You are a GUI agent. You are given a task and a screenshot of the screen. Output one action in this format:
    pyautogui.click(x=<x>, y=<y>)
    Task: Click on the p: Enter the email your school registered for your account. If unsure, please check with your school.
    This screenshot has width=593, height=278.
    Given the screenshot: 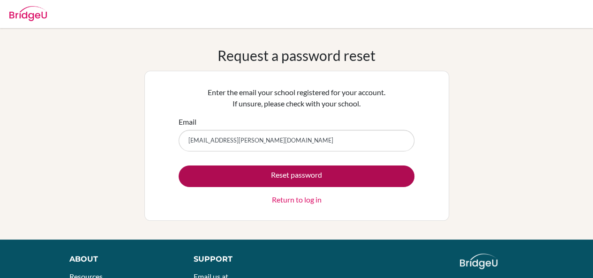 What is the action you would take?
    pyautogui.click(x=296, y=98)
    